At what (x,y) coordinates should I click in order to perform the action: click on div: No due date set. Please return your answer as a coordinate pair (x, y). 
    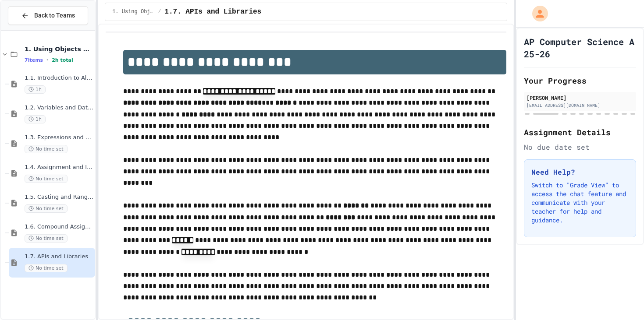
    Looking at the image, I should click on (580, 147).